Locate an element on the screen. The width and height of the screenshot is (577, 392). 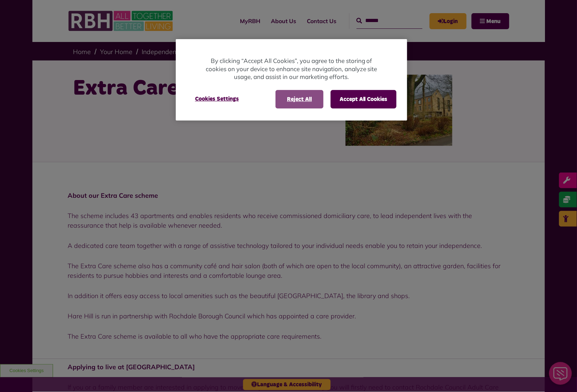
button: Accept All Cookies is located at coordinates (363, 99).